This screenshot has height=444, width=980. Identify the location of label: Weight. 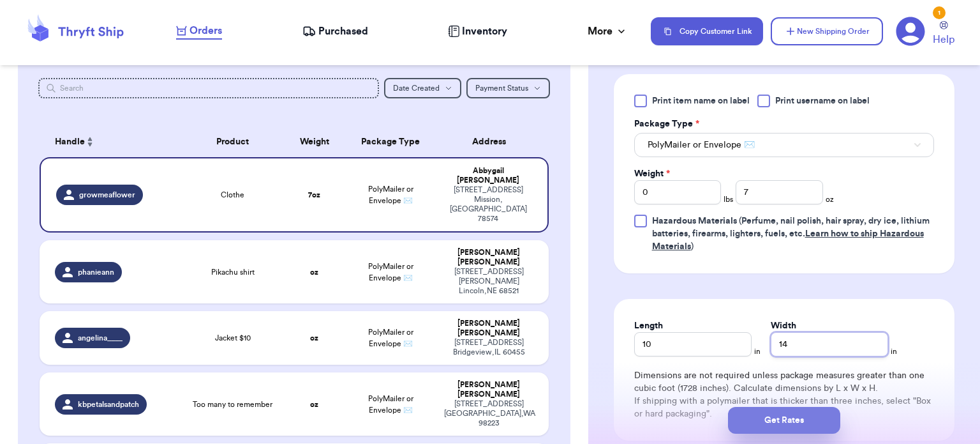
(652, 173).